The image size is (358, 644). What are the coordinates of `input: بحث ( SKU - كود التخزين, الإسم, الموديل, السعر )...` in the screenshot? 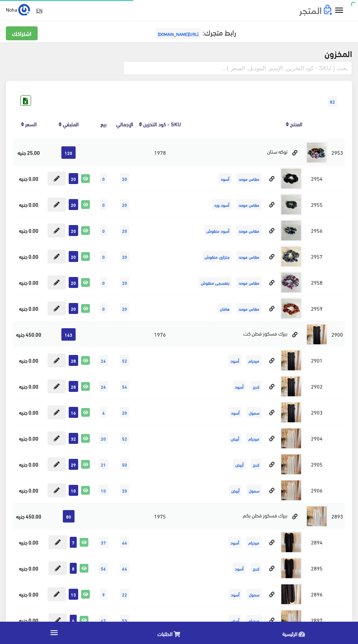 It's located at (237, 68).